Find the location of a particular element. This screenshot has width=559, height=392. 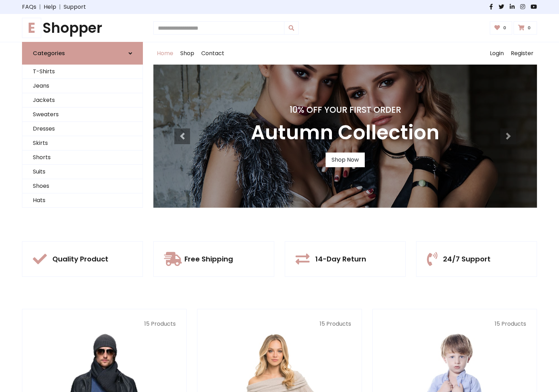

a: Shop Now is located at coordinates (345, 160).